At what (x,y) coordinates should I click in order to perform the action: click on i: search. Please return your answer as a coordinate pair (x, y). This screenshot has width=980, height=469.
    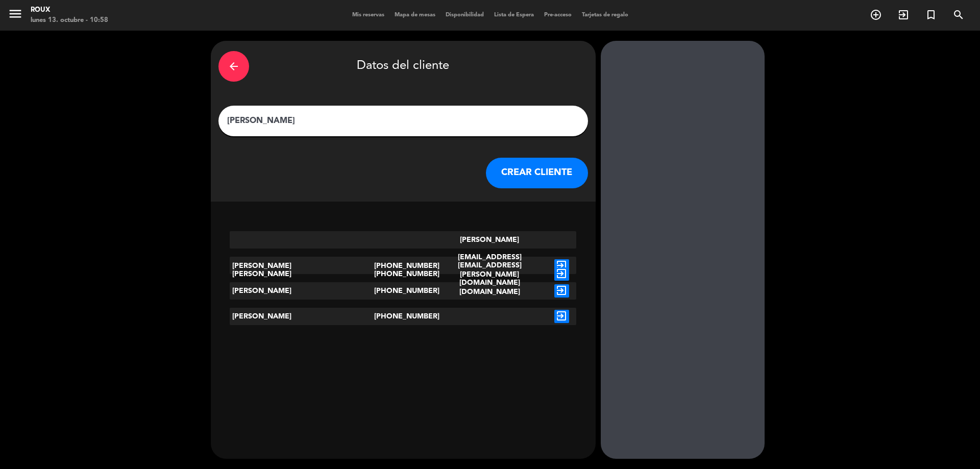
    Looking at the image, I should click on (958, 15).